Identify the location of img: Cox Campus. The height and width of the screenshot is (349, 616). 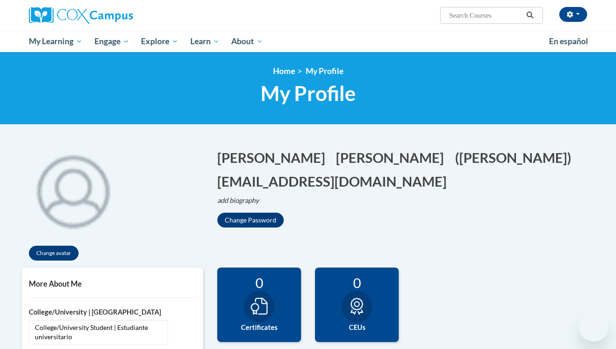
(81, 15).